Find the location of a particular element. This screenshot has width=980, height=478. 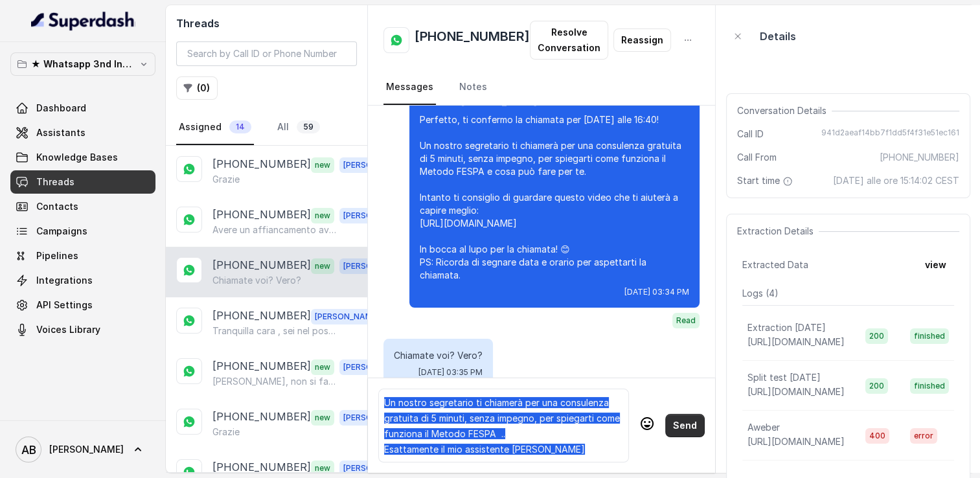

button: Reassign is located at coordinates (642, 40).